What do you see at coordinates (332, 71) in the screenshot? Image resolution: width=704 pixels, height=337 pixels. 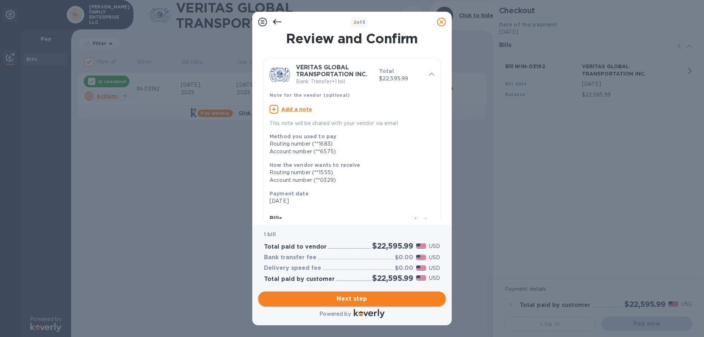 I see `b: VERITAS GLOBAL TRANSPORTATION INC.` at bounding box center [332, 71].